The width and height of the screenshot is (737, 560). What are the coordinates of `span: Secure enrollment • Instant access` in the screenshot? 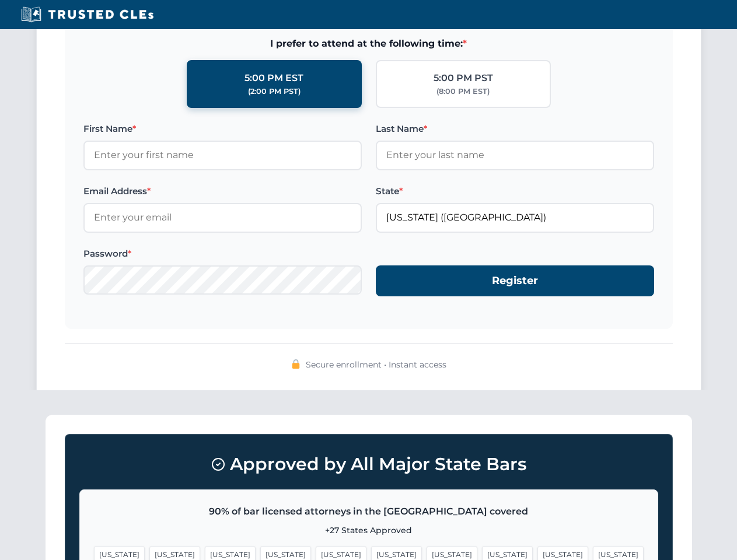 It's located at (376, 364).